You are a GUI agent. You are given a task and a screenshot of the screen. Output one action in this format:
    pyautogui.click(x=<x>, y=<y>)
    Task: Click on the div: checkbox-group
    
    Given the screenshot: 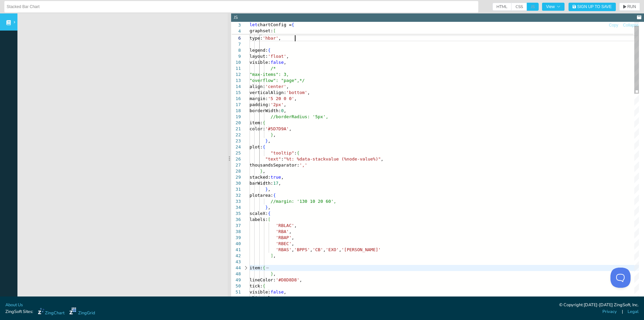 What is the action you would take?
    pyautogui.click(x=516, y=7)
    